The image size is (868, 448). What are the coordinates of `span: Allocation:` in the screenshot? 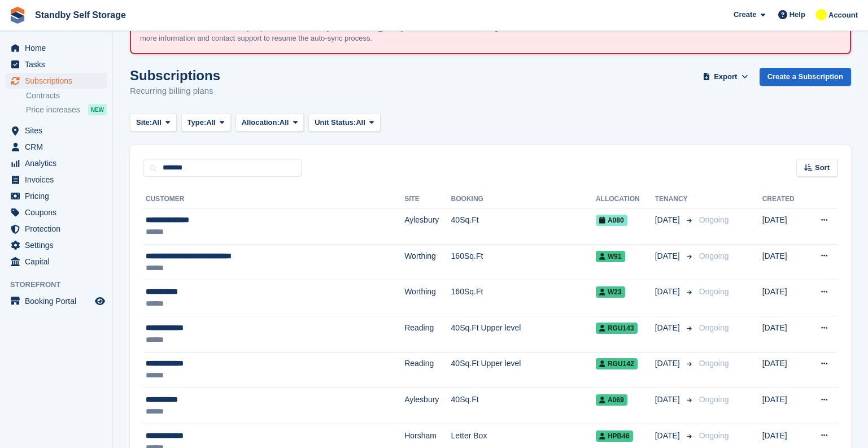 It's located at (260, 123).